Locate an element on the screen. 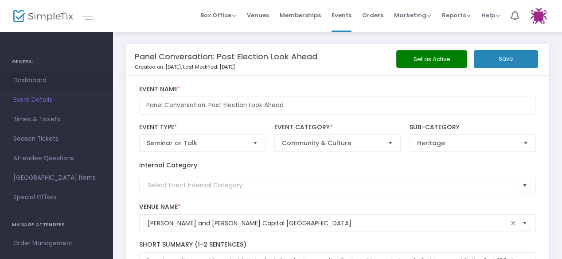 This screenshot has width=562, height=259. span: Order Management is located at coordinates (56, 244).